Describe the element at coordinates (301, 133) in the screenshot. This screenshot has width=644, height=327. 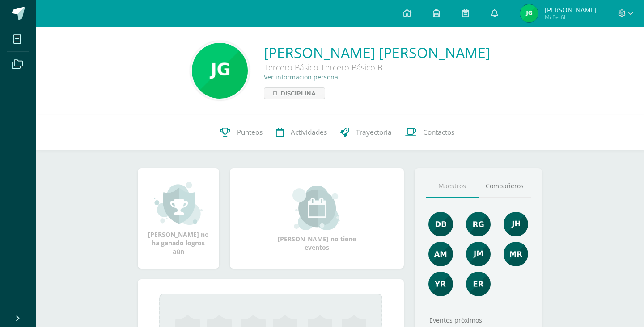
I see `a: Actividades` at that location.